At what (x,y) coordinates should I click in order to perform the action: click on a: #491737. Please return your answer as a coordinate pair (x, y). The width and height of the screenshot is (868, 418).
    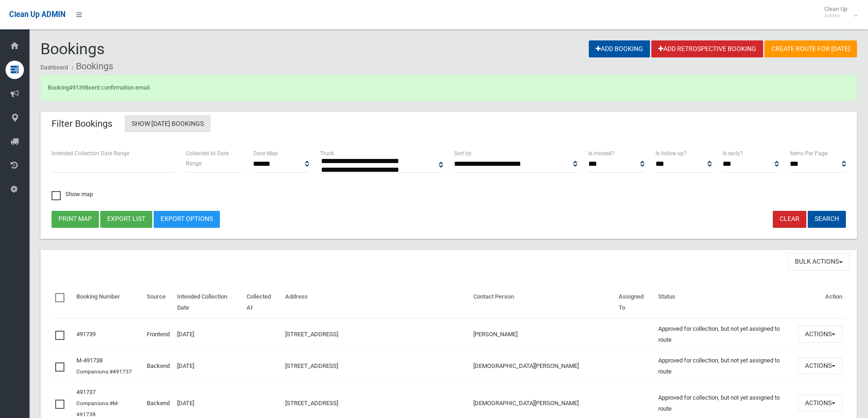
    Looking at the image, I should click on (121, 372).